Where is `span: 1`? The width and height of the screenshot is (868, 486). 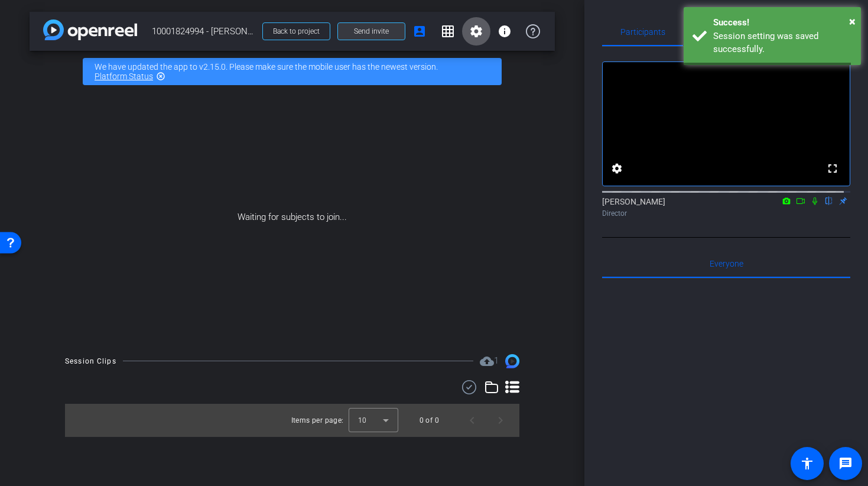
span: 1 is located at coordinates (496, 360).